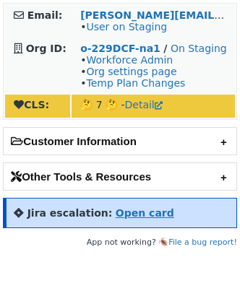 Image resolution: width=240 pixels, height=296 pixels. What do you see at coordinates (120, 243) in the screenshot?
I see `footer: App not working? 🪳` at bounding box center [120, 243].